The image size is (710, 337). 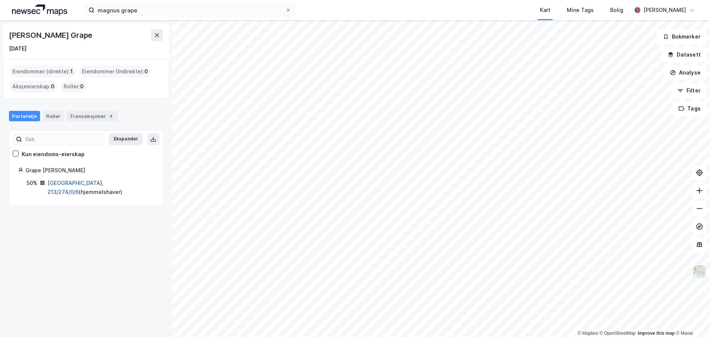 What do you see at coordinates (53, 154) in the screenshot?
I see `div: Kun eiendoms-eierskap` at bounding box center [53, 154].